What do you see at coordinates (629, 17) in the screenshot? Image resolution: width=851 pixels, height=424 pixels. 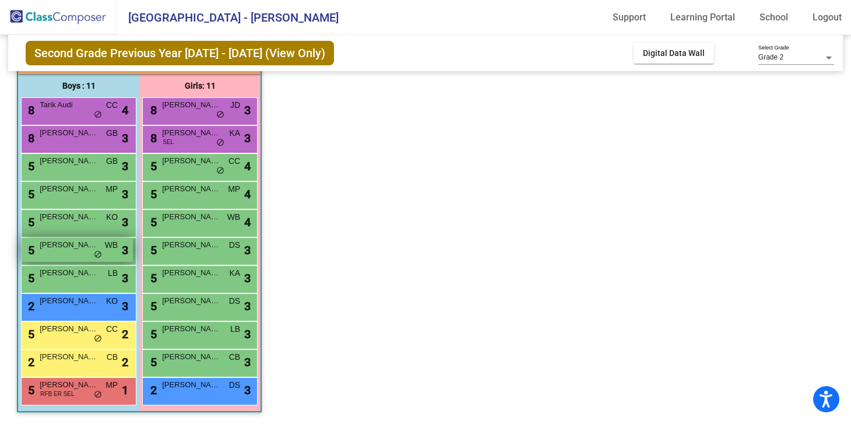 I see `a: Support` at bounding box center [629, 17].